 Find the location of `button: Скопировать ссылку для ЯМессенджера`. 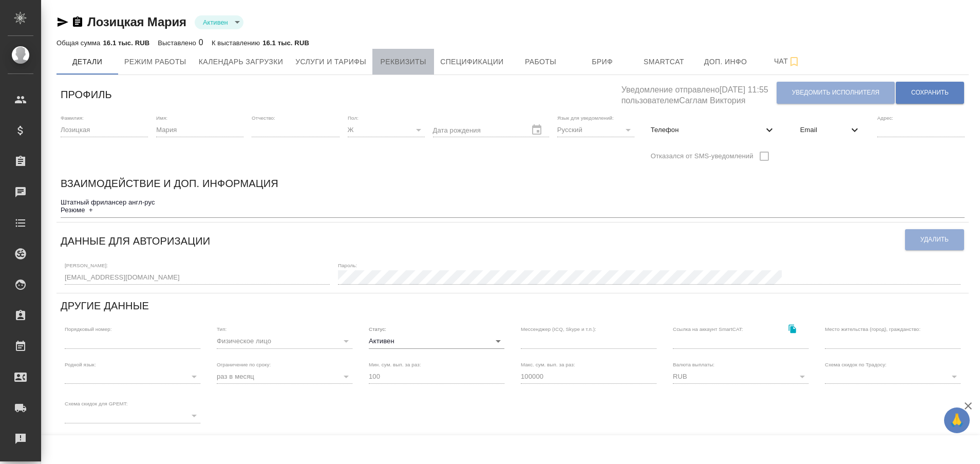

button: Скопировать ссылку для ЯМессенджера is located at coordinates (63, 22).